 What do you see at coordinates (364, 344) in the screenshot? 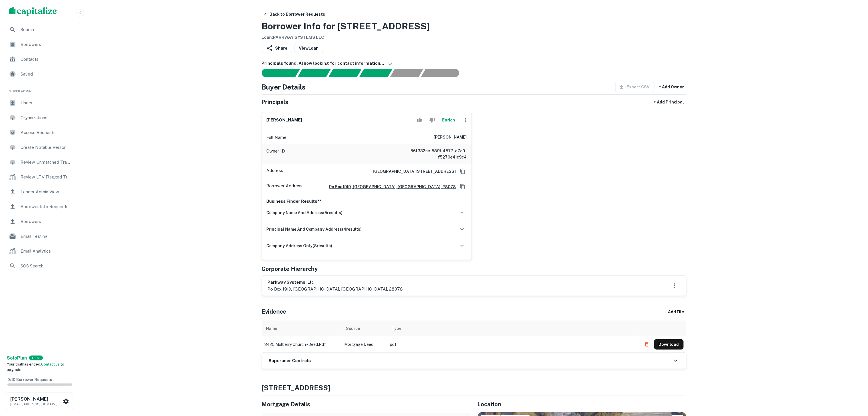
I see `td: Mortgage Deed` at bounding box center [364, 344].